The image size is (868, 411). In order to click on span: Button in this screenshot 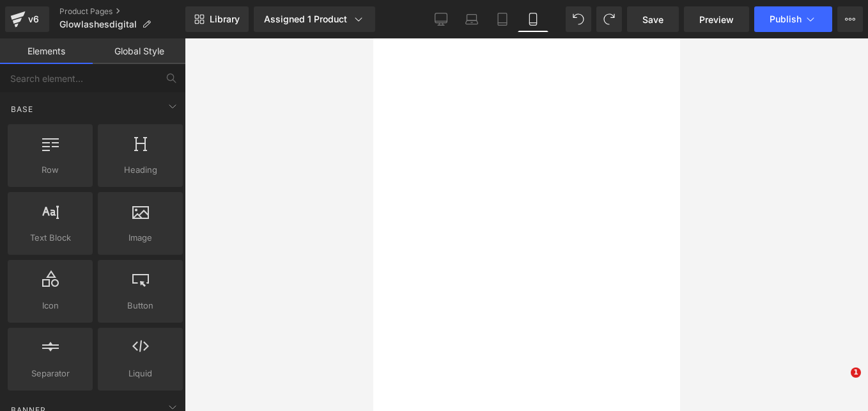, I will do `click(140, 305)`.